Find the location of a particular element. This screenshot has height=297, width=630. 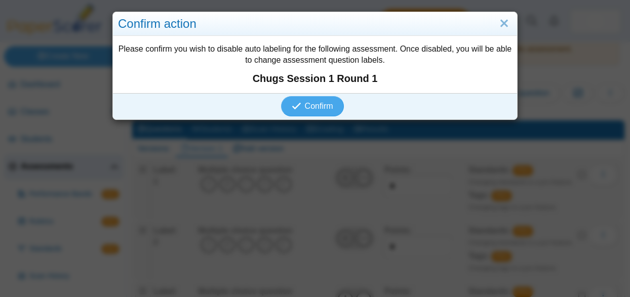

a: Close is located at coordinates (504, 24).